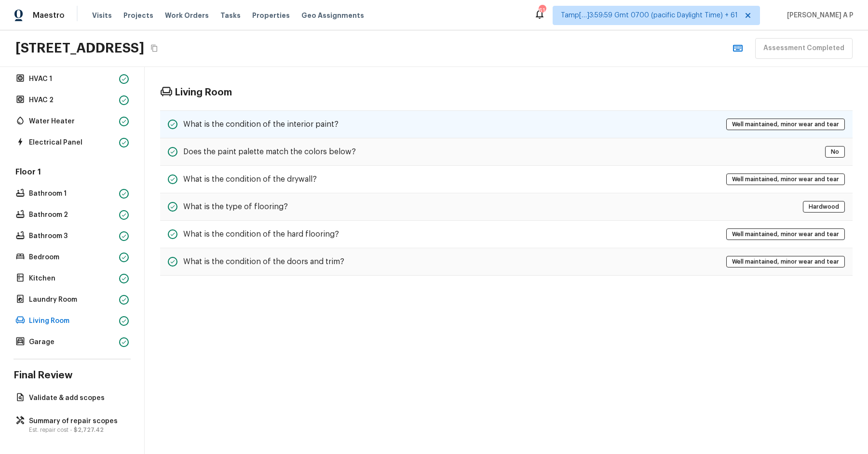 The height and width of the screenshot is (454, 868). Describe the element at coordinates (261, 235) in the screenshot. I see `h5: What is the condition of the hard flooring?` at that location.